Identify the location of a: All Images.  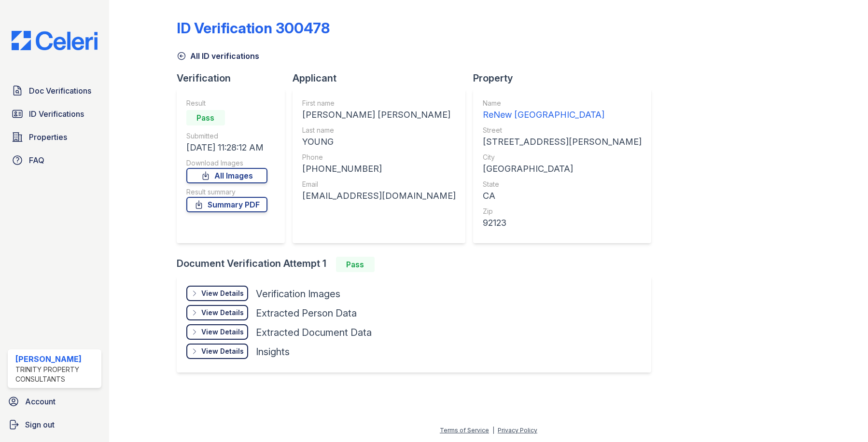
(227, 175).